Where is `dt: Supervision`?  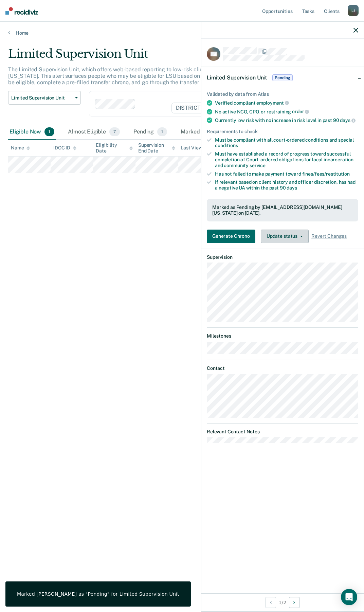 dt: Supervision is located at coordinates (283, 257).